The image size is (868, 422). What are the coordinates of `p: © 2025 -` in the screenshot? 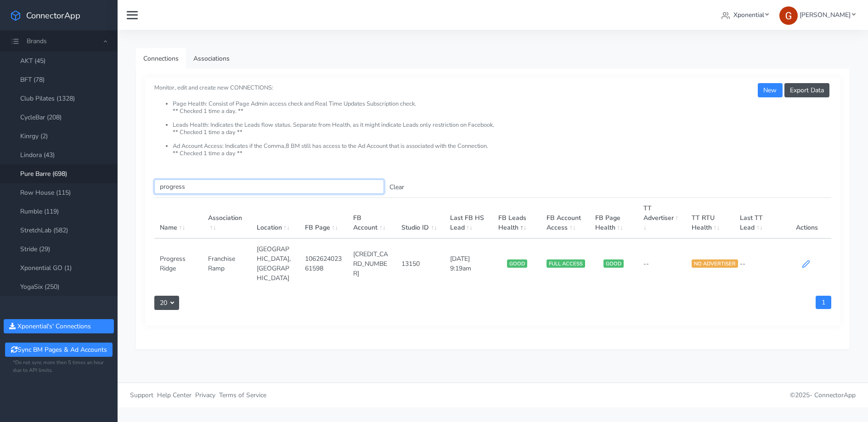 It's located at (677, 395).